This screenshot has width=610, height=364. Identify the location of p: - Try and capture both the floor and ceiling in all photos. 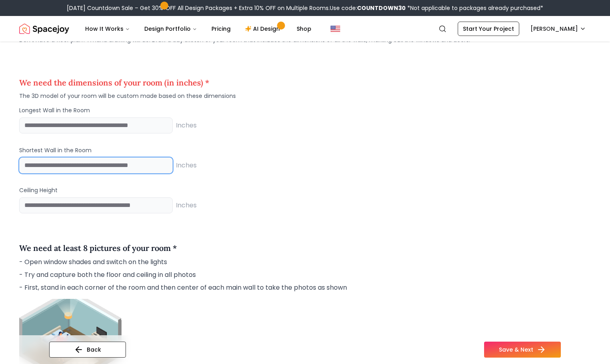
(305, 275).